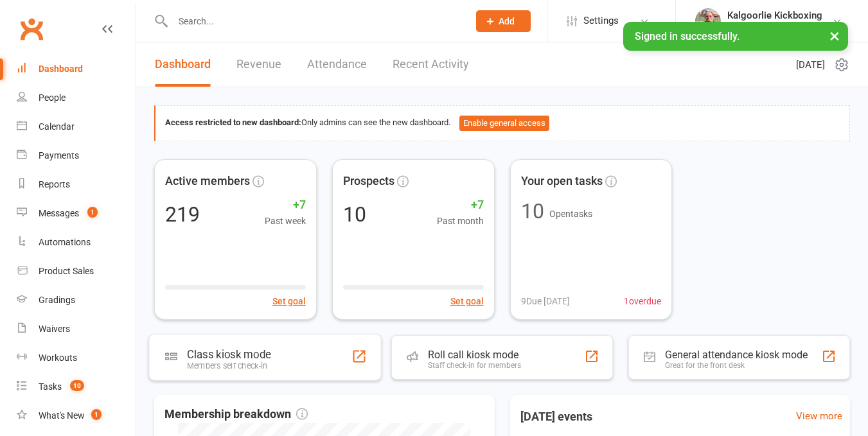 Image resolution: width=868 pixels, height=436 pixels. I want to click on span: Settings, so click(601, 21).